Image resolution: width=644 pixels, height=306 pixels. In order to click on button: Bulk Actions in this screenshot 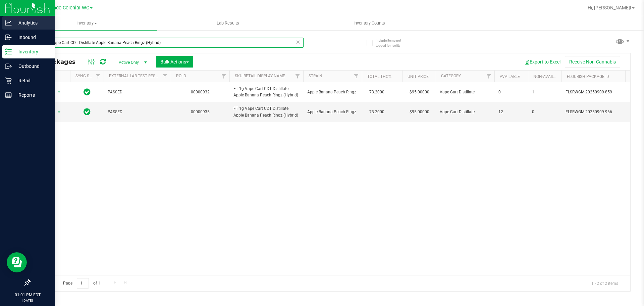, I will do `click(174, 62)`.